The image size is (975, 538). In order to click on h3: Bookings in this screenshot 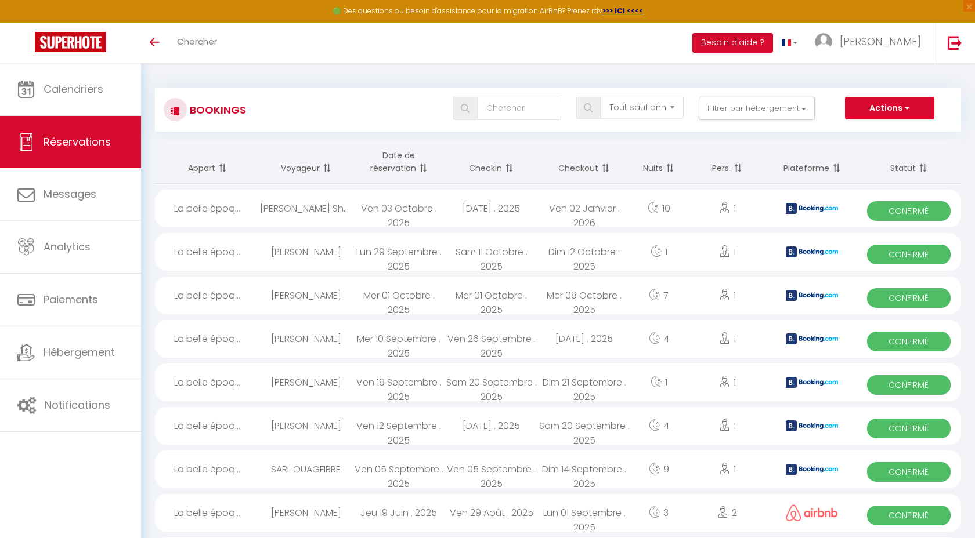, I will do `click(216, 110)`.